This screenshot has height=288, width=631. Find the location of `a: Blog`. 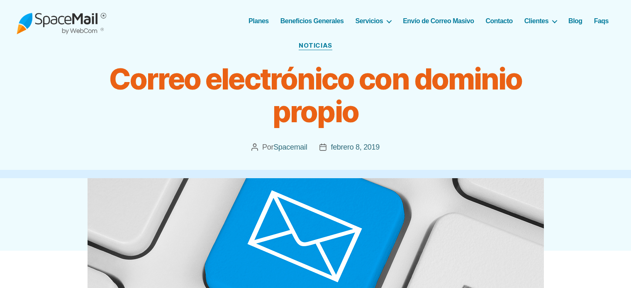

a: Blog is located at coordinates (575, 21).